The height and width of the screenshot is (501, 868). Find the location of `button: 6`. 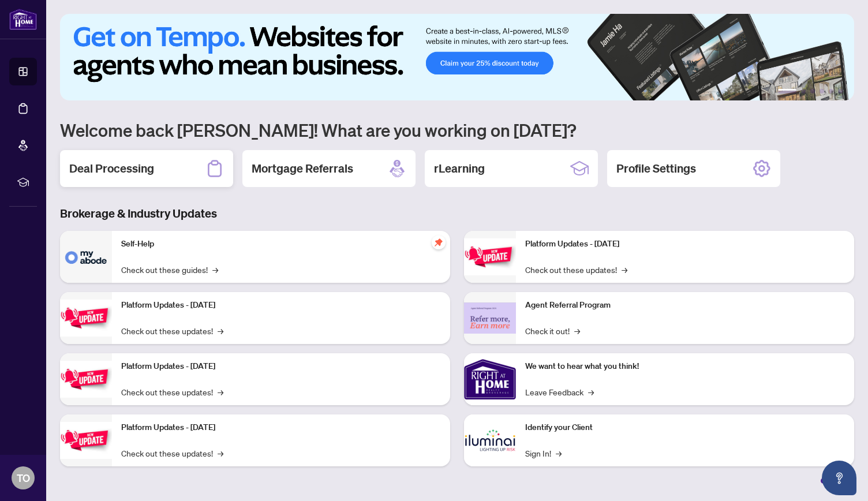

button: 6 is located at coordinates (840, 91).